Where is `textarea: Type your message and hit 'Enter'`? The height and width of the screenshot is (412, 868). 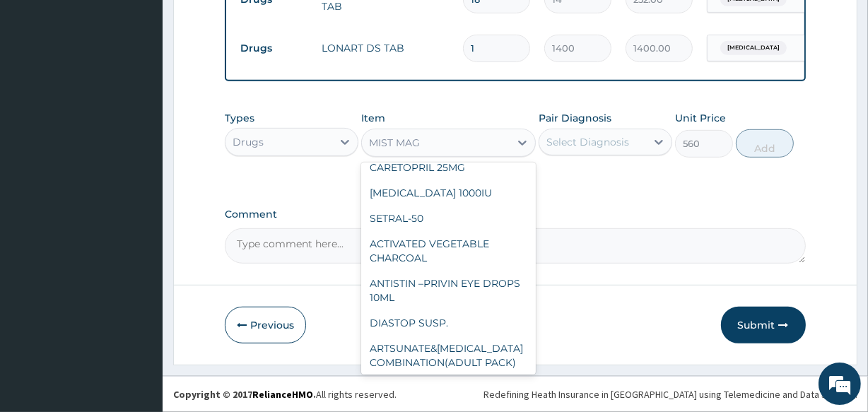
textarea: Type your message and hit 'Enter' is located at coordinates (138, 292).